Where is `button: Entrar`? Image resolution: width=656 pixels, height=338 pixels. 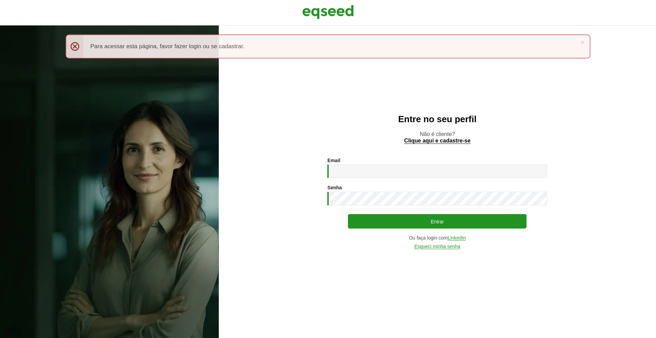
button: Entrar is located at coordinates (438, 221).